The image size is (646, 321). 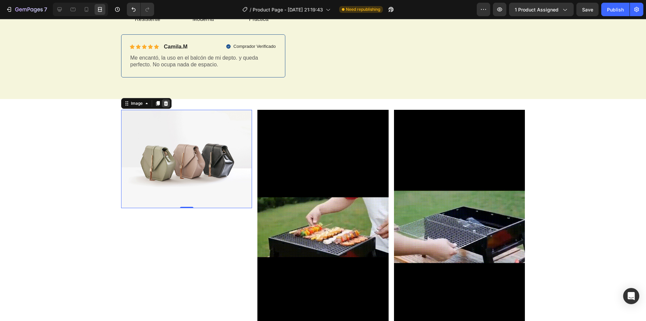 I want to click on button: 1 product assigned, so click(x=541, y=9).